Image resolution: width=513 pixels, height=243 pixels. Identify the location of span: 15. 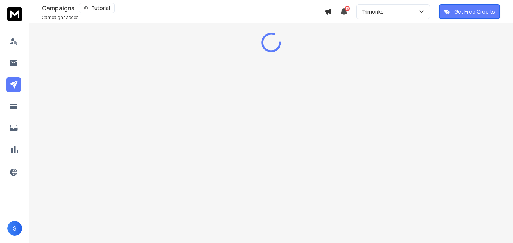
(347, 8).